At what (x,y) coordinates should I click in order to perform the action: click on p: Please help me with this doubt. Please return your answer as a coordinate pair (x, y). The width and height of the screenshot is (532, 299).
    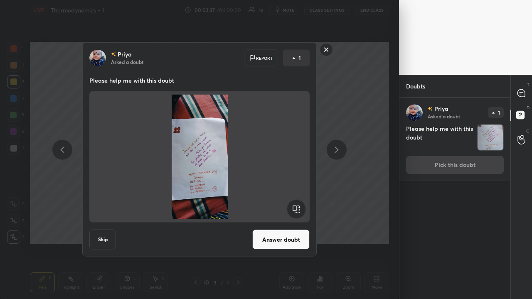
    Looking at the image, I should click on (200, 81).